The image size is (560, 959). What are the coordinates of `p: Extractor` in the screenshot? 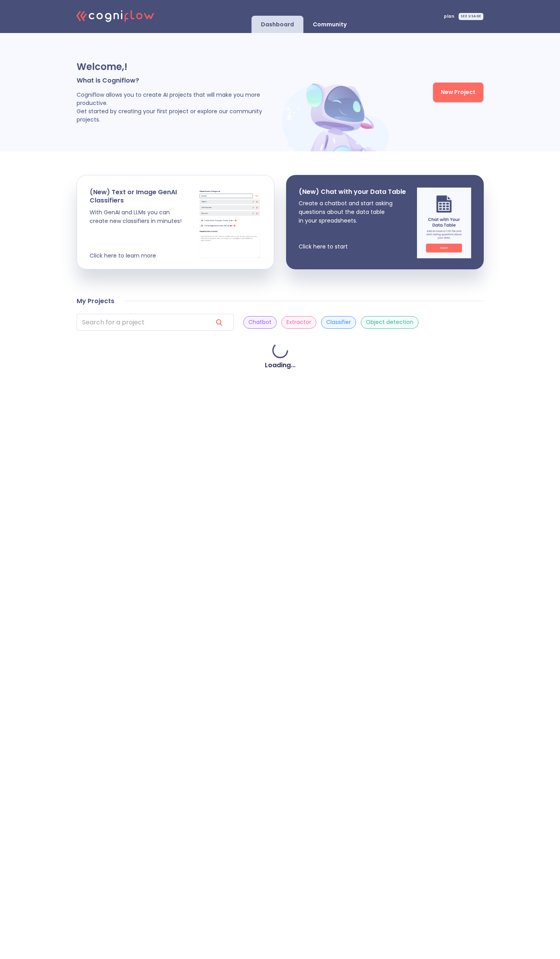 It's located at (299, 322).